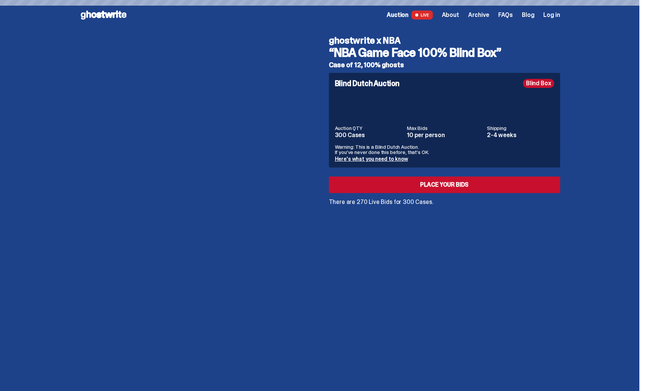 The height and width of the screenshot is (391, 645). Describe the element at coordinates (538, 83) in the screenshot. I see `div: Blind Box` at that location.